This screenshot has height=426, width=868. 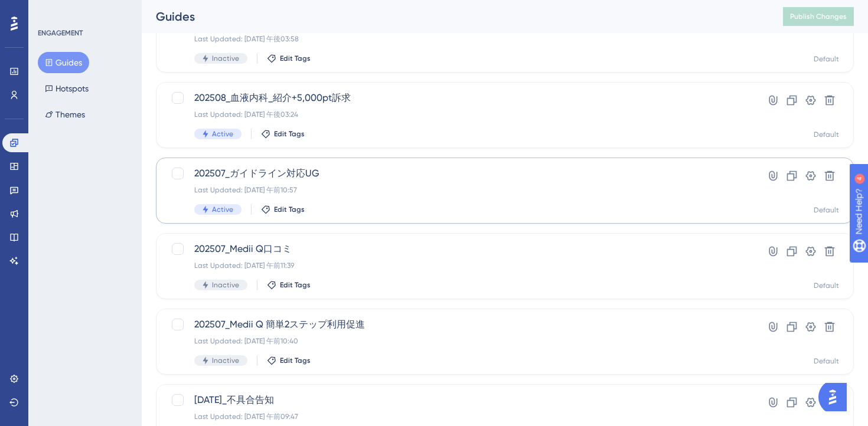 I want to click on span: 202508_血液内科_紹介+5,000pt訴求, so click(x=457, y=98).